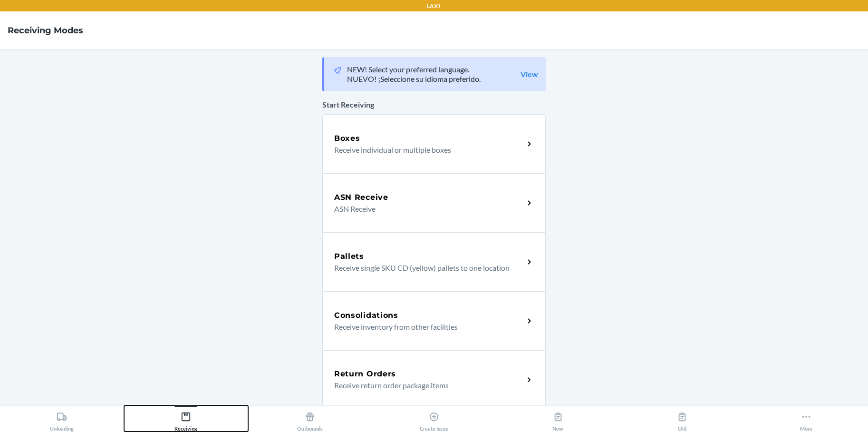  What do you see at coordinates (557, 419) in the screenshot?
I see `button: New` at bounding box center [557, 419].